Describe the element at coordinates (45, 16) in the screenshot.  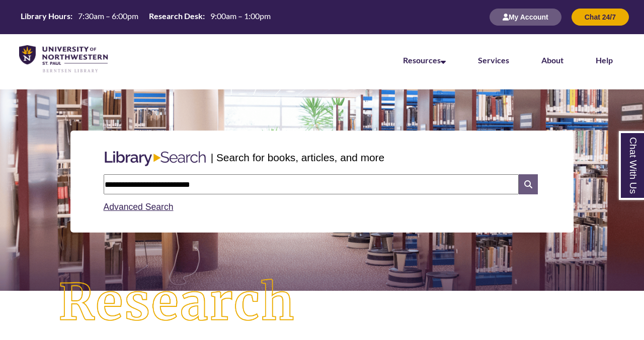
I see `th: Library Hours:` at that location.